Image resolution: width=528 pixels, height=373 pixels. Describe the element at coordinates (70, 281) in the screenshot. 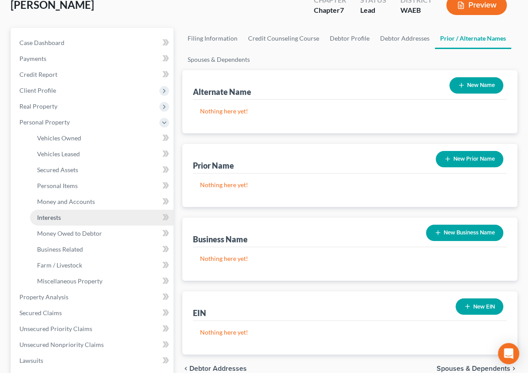

I see `span: Miscellaneous Property` at that location.